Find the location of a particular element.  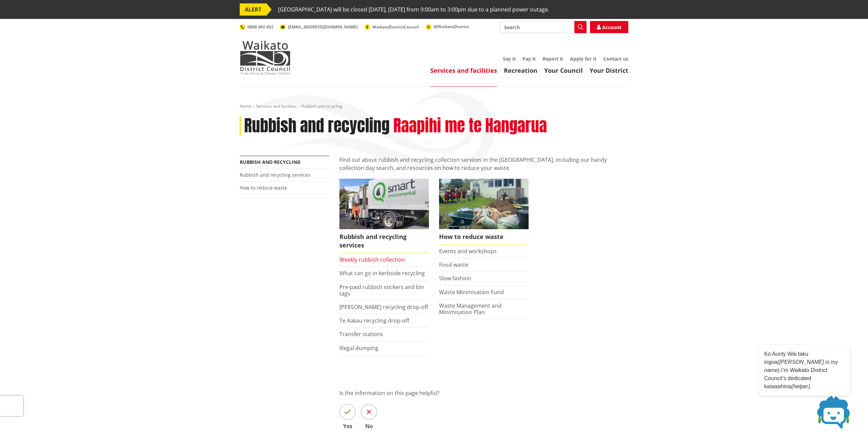

a: Home is located at coordinates (246, 106).